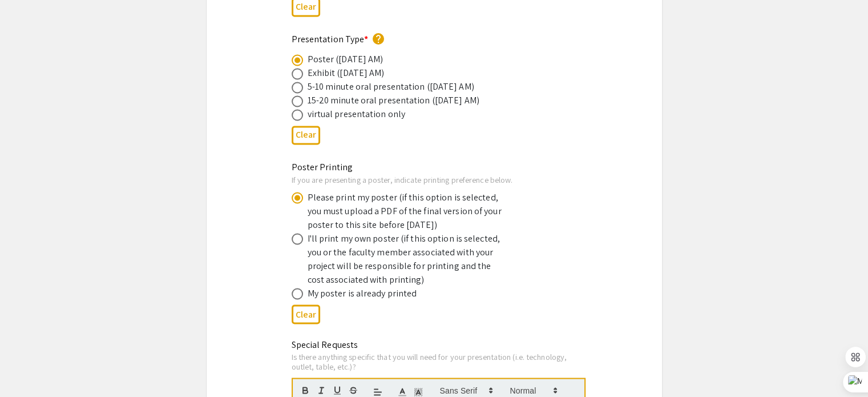  I want to click on div: virtual presentation only, so click(357, 114).